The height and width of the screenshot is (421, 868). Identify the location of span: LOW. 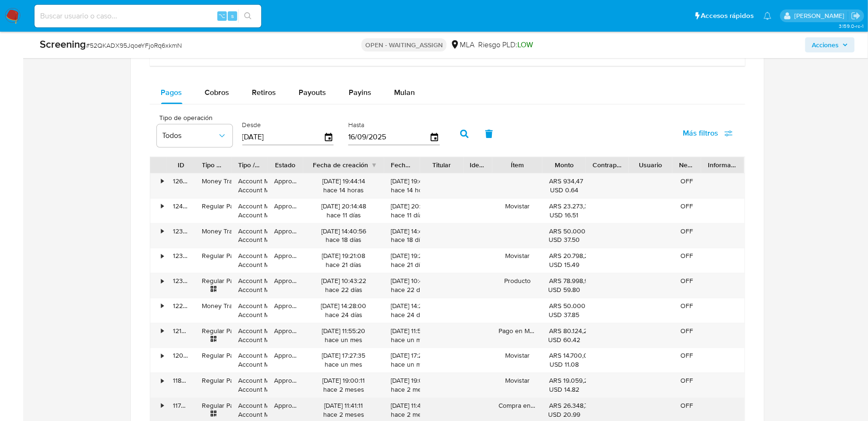
(525, 44).